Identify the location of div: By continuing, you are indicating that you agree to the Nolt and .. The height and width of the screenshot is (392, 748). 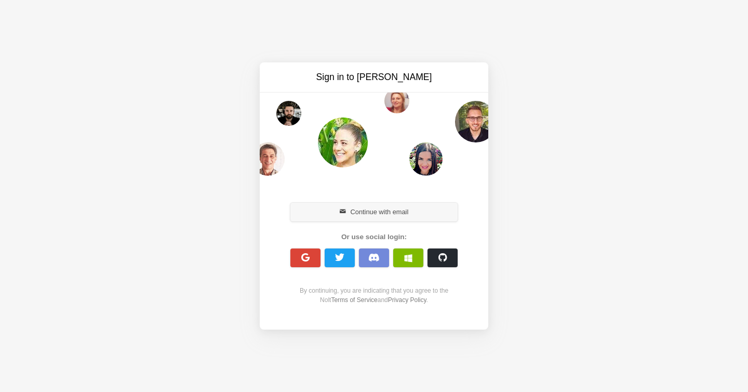
(374, 295).